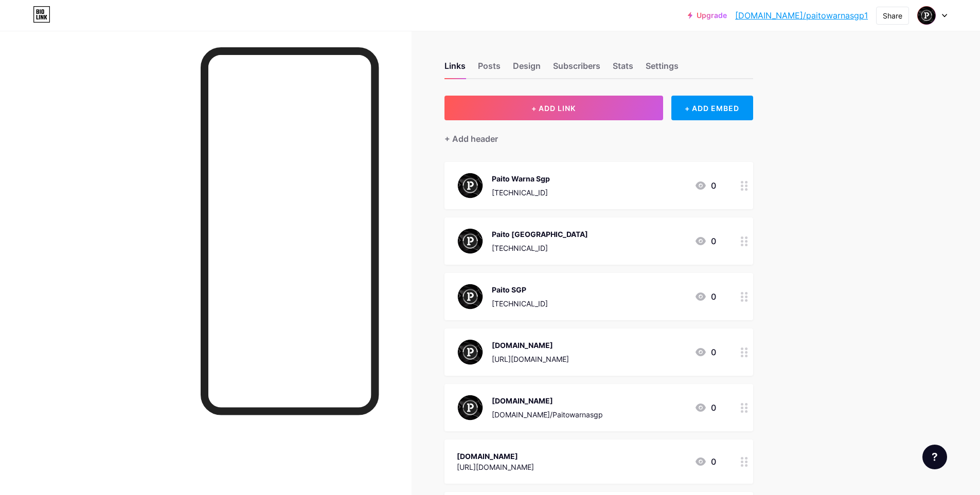 This screenshot has height=495, width=980. What do you see at coordinates (554, 108) in the screenshot?
I see `button: + ADD LINK` at bounding box center [554, 108].